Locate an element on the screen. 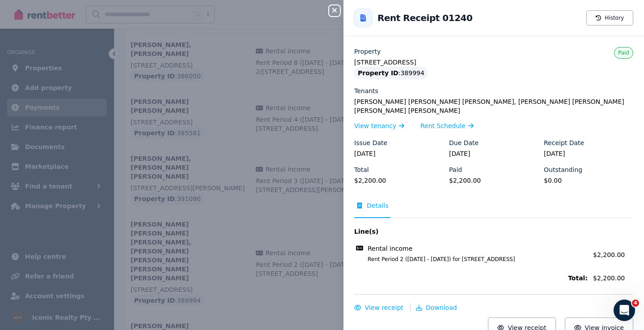  label: Receipt Date is located at coordinates (564, 143).